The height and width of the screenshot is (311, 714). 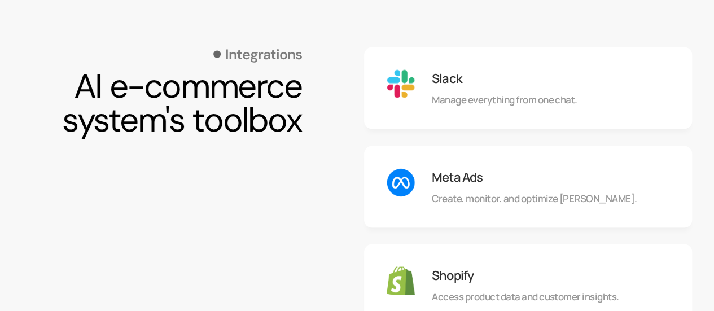 I want to click on p: Manage everything from one chat., so click(x=505, y=99).